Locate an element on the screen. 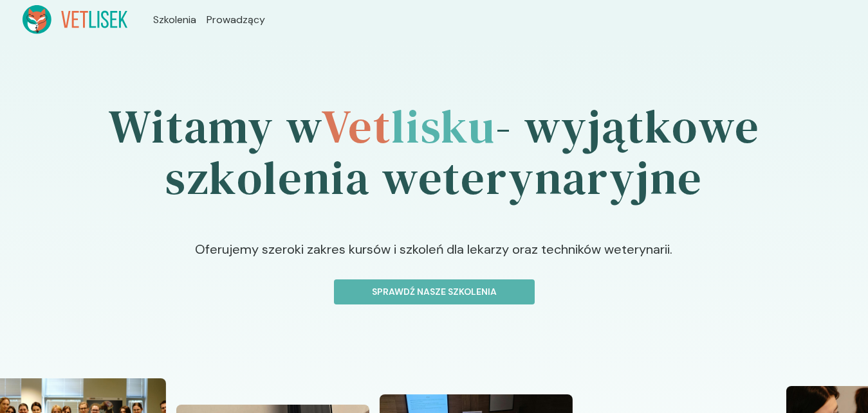 Image resolution: width=868 pixels, height=413 pixels. a: Prowadzący is located at coordinates (235, 20).